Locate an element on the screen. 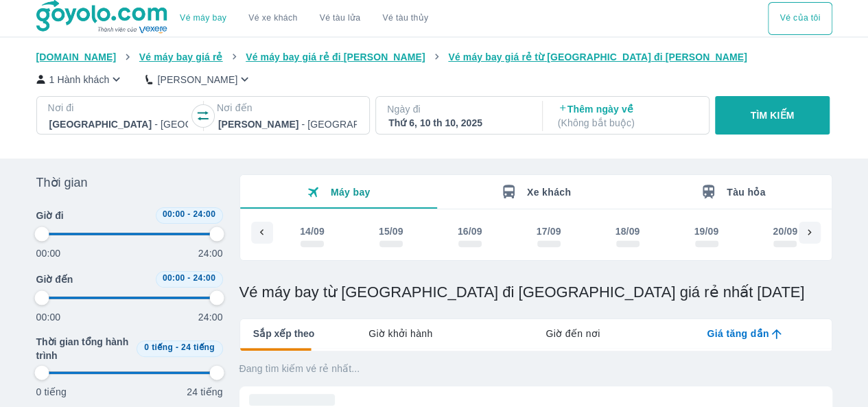 The image size is (868, 407). div: 16/09 is located at coordinates (470, 231).